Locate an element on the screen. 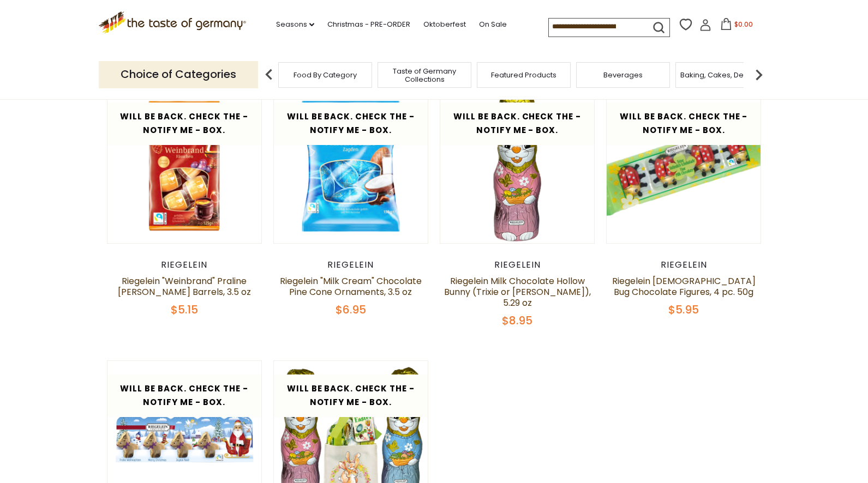  a: Featured Products is located at coordinates (524, 75).